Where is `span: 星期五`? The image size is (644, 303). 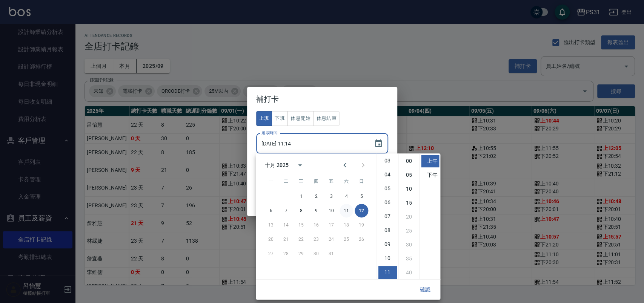
span: 星期五 is located at coordinates (331, 181).